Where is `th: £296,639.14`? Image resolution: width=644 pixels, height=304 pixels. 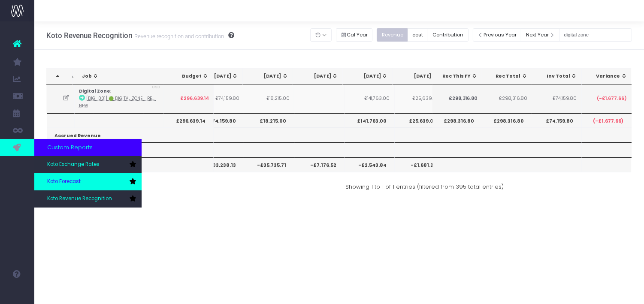 th: £296,639.14 is located at coordinates (188, 121).